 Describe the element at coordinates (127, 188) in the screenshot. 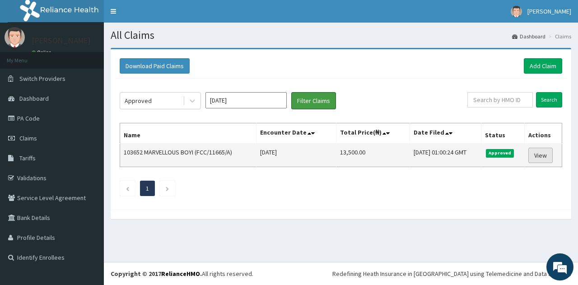

I see `a: Previous page` at that location.